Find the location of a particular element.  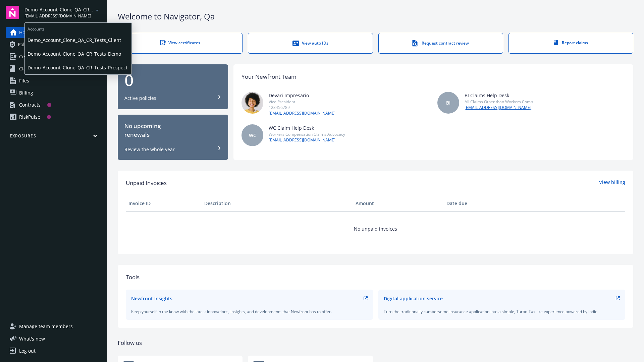

div: Tools is located at coordinates (375, 277).